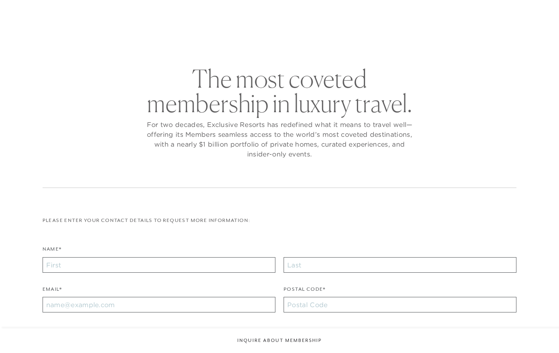 The image size is (559, 353). What do you see at coordinates (279, 139) in the screenshot?
I see `p: For two decades, Exclusive Resorts has redefined what it means to travel well—offering its Member...` at bounding box center [279, 139].